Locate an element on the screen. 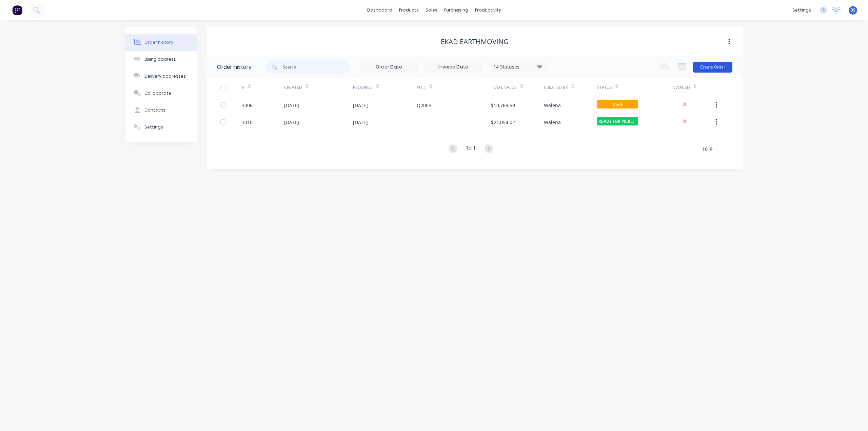 The height and width of the screenshot is (431, 868). div: 3010 is located at coordinates (247, 122).